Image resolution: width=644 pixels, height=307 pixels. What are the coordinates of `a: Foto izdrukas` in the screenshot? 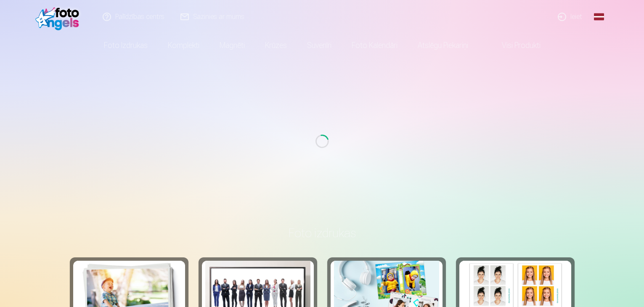 It's located at (126, 46).